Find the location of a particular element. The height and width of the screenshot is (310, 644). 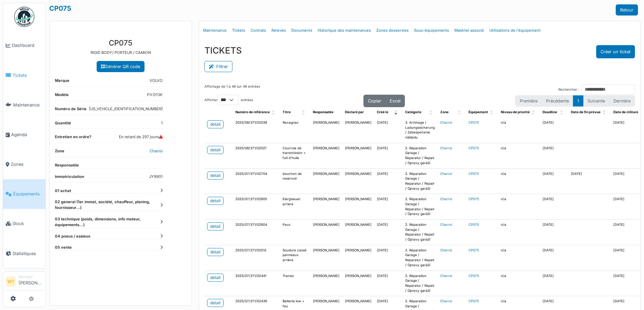

button: Créer un ticket is located at coordinates (615, 52).